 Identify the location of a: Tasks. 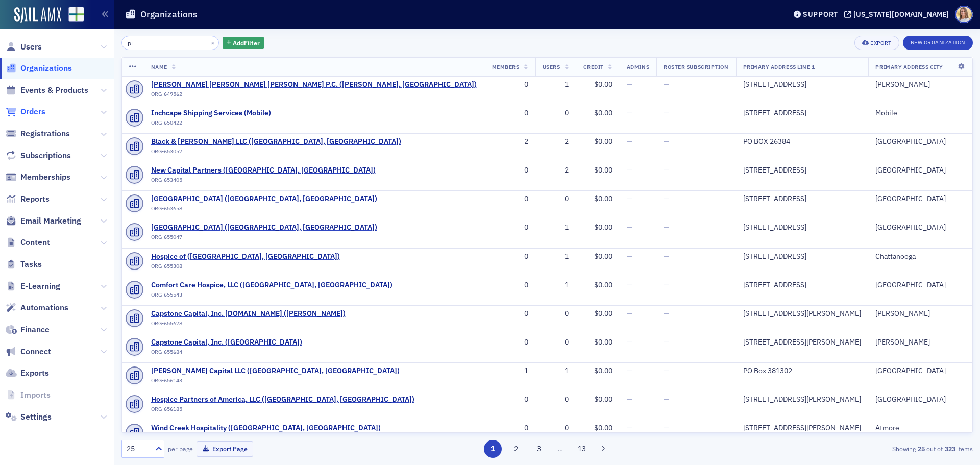
(24, 264).